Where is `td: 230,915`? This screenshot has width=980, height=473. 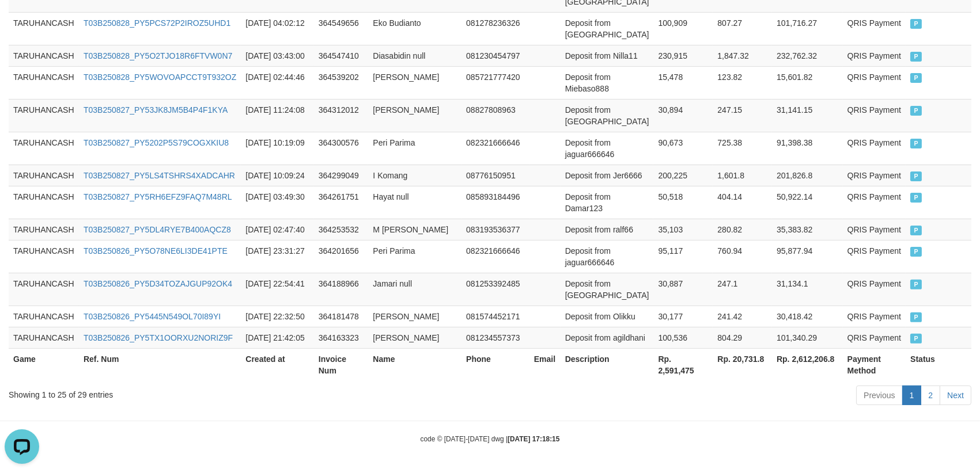
td: 230,915 is located at coordinates (683, 55).